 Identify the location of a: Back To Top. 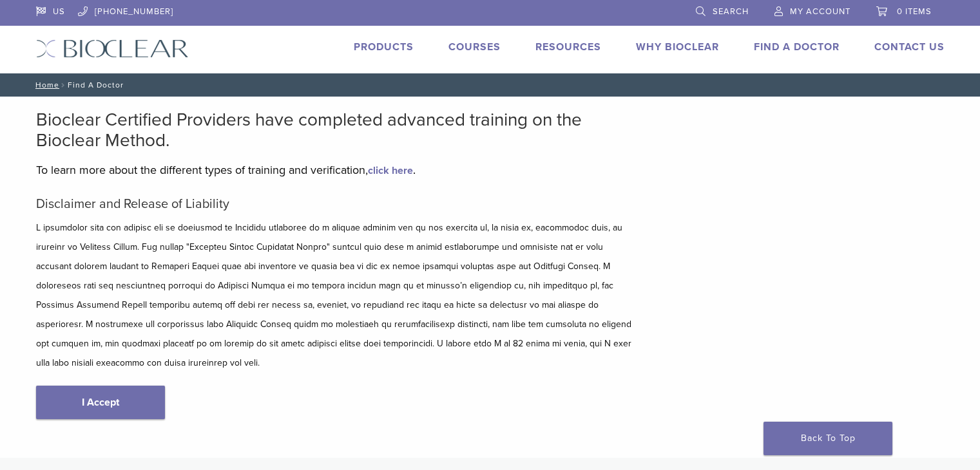
(828, 439).